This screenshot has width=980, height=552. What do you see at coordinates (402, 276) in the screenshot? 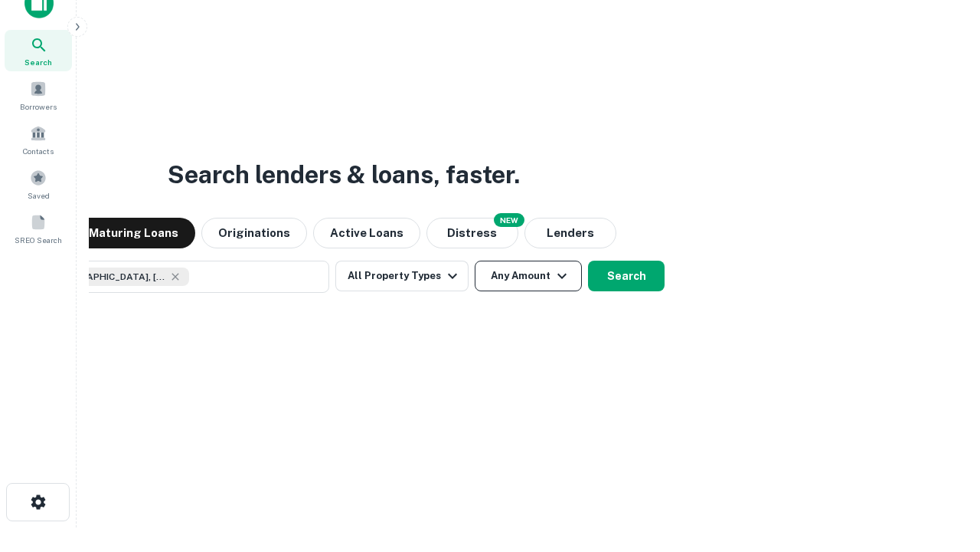
I see `button: All Property Types` at bounding box center [402, 276].